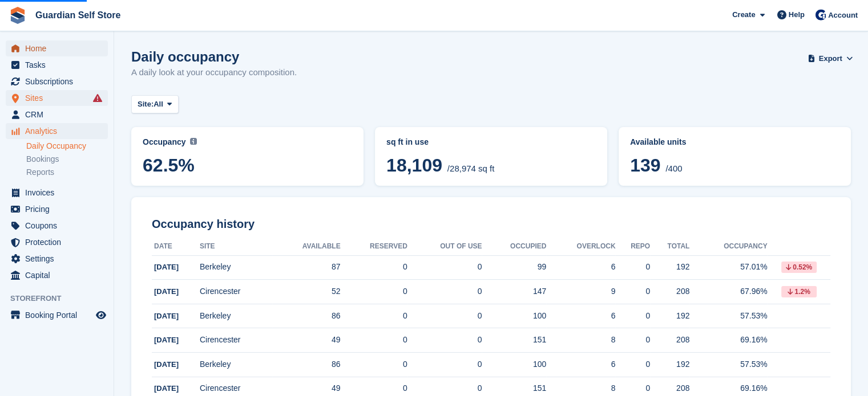 The height and width of the screenshot is (396, 868). I want to click on span: Home, so click(60, 49).